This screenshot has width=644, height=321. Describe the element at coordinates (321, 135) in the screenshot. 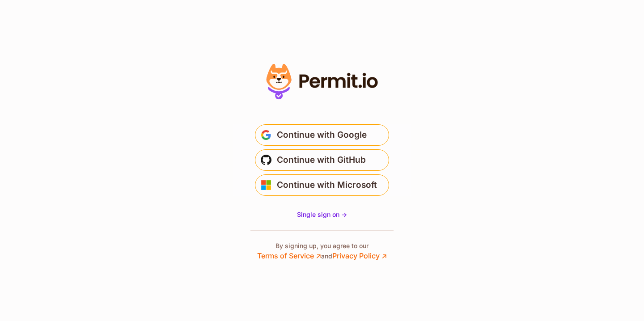

I see `span: Continue with Google` at that location.